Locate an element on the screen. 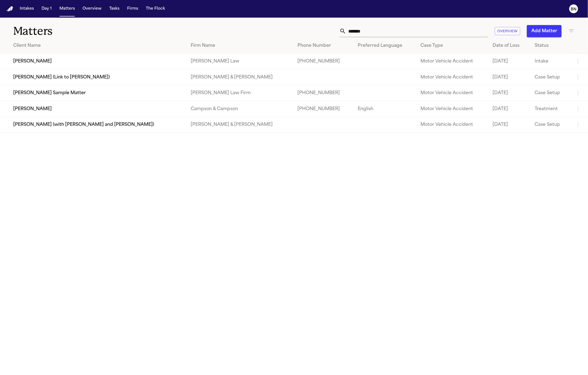  div: Status is located at coordinates (550, 45).